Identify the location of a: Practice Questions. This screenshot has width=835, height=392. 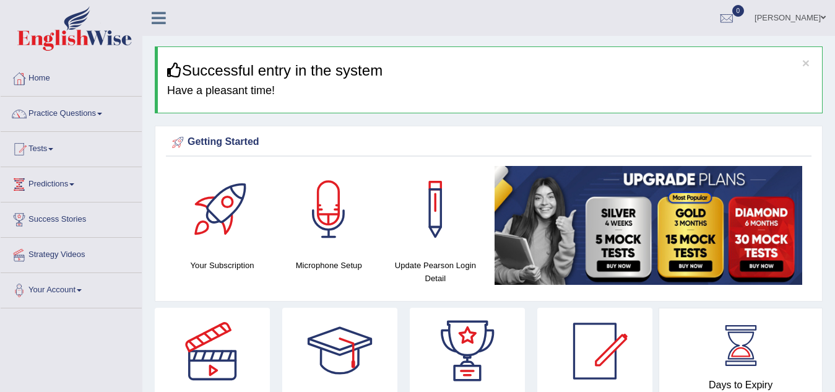
(71, 112).